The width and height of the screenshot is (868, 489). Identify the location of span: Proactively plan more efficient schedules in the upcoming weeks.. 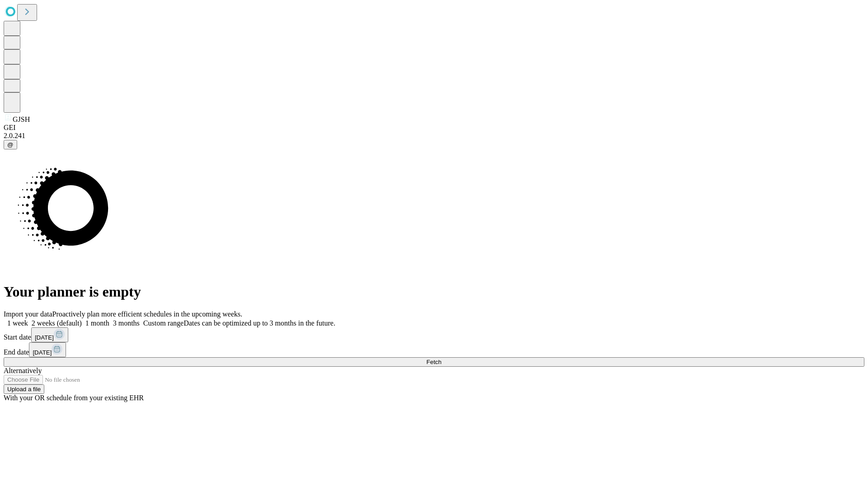
(147, 314).